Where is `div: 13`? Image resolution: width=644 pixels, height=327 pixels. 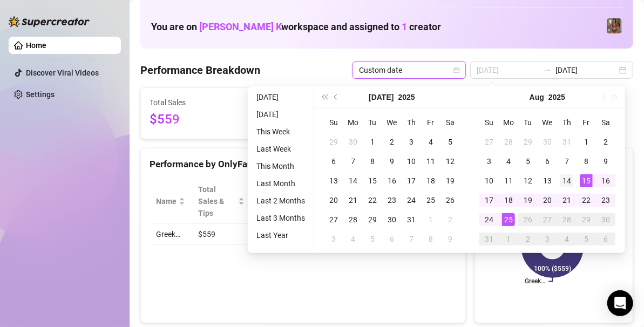
div: 13 is located at coordinates (334, 181).